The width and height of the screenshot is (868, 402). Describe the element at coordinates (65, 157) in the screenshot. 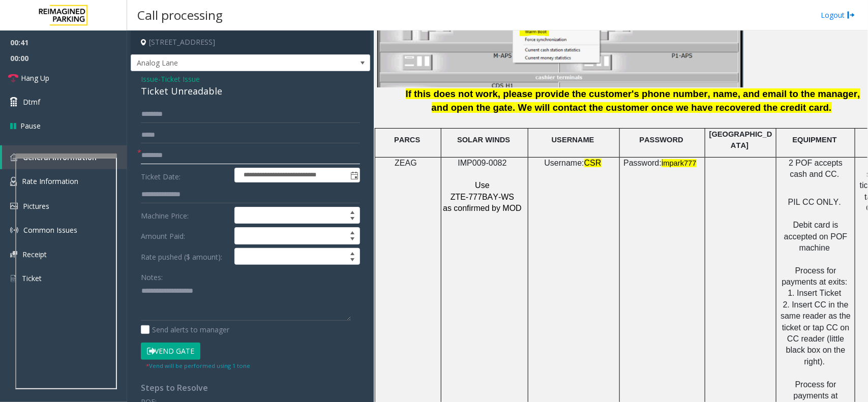

I see `a: General Information` at that location.